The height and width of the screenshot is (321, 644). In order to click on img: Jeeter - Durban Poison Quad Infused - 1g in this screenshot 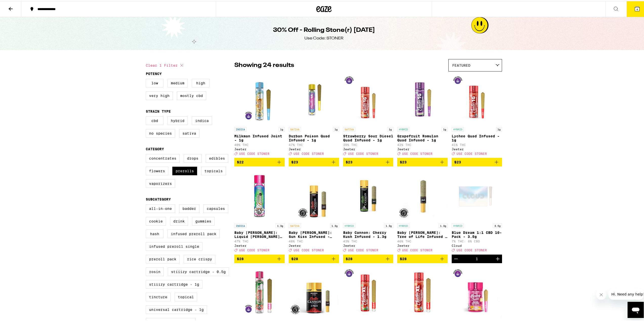, I will do `click(314, 98)`.